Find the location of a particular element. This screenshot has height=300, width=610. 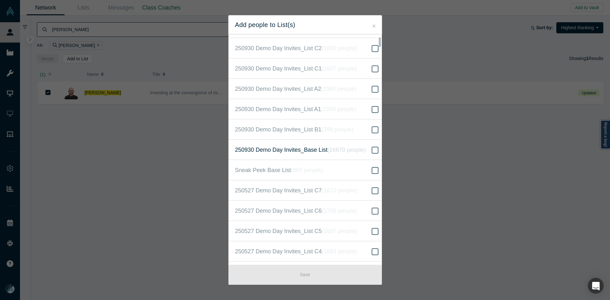

span: Sneak Peek Base List is located at coordinates (279, 170).